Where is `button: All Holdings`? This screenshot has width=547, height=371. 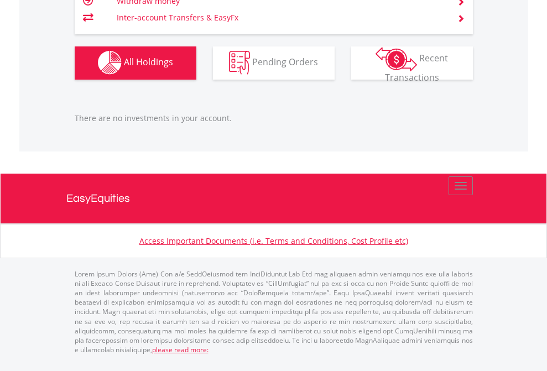
button: All Holdings is located at coordinates (136, 63).